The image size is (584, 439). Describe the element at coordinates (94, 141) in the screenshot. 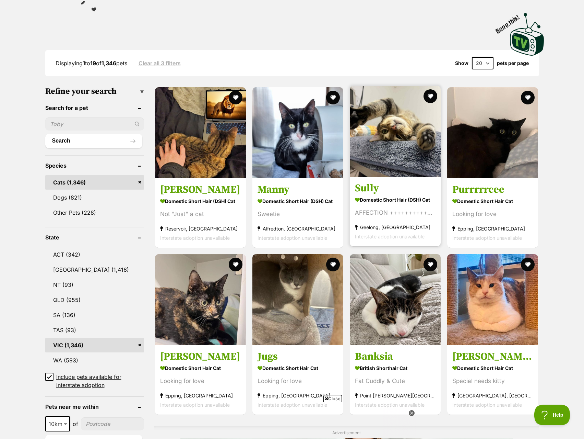

I see `button: Search` at that location.